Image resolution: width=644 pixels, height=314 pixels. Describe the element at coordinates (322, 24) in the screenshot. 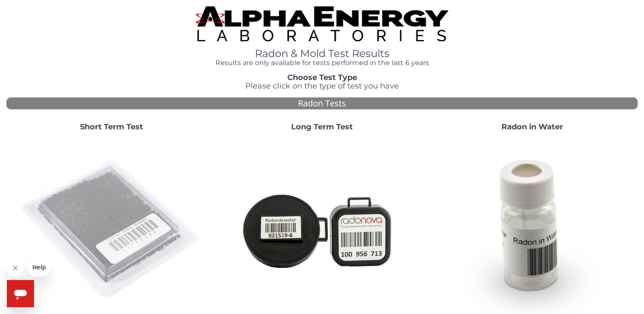

I see `img: TightCrop.jpg` at that location.